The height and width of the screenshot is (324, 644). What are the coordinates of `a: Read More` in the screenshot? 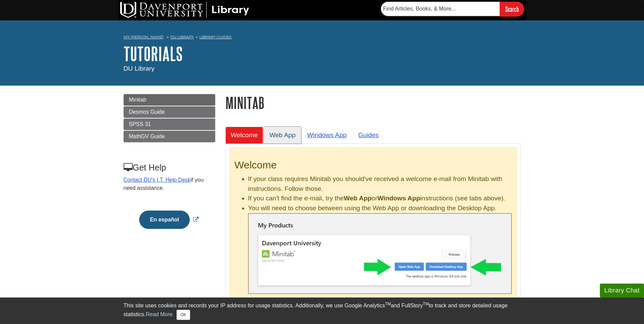 It's located at (159, 314).